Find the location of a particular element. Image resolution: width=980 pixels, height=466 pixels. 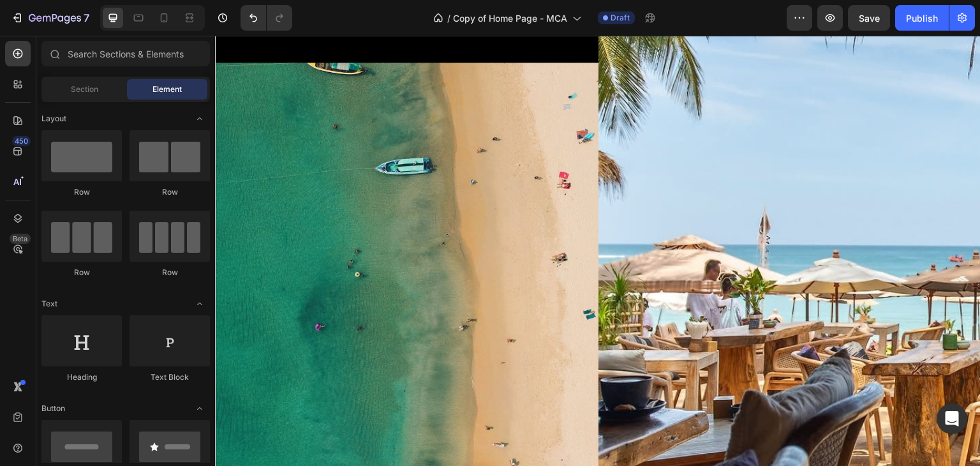

span: Button is located at coordinates (53, 409).